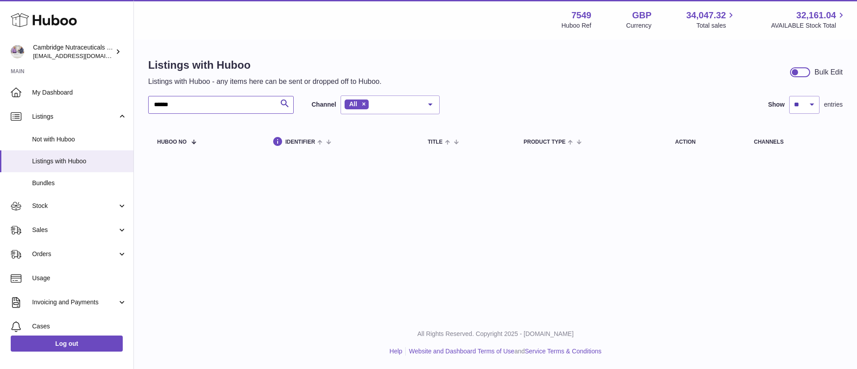 Image resolution: width=857 pixels, height=369 pixels. Describe the element at coordinates (816, 15) in the screenshot. I see `span: 32,161.04` at that location.